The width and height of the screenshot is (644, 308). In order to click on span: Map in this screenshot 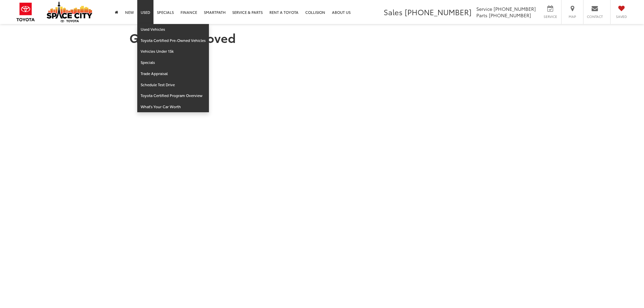, I will do `click(572, 16)`.